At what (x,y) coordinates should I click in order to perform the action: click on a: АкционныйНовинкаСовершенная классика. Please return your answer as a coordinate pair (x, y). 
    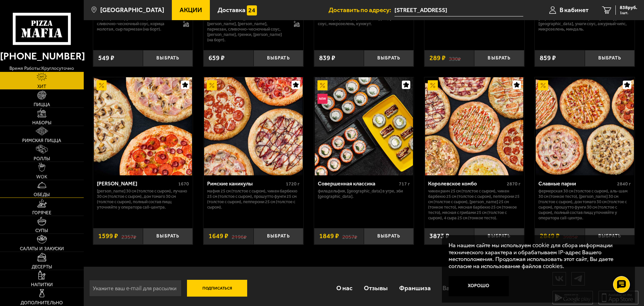
    Looking at the image, I should click on (364, 126).